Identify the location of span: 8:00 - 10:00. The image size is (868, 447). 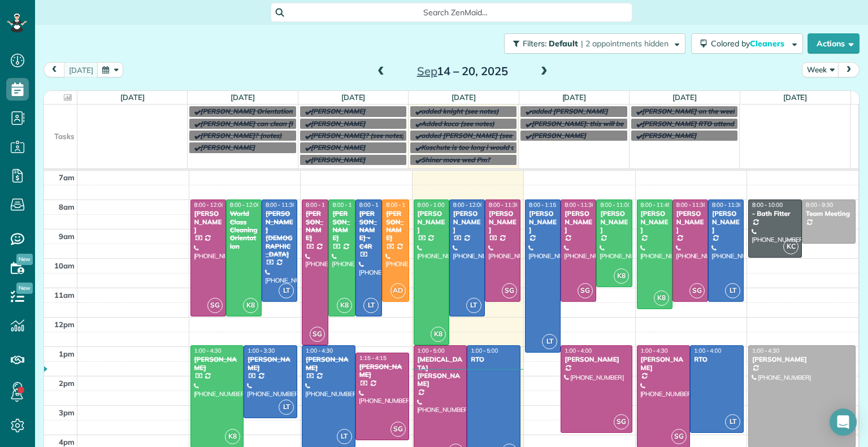
(767, 205).